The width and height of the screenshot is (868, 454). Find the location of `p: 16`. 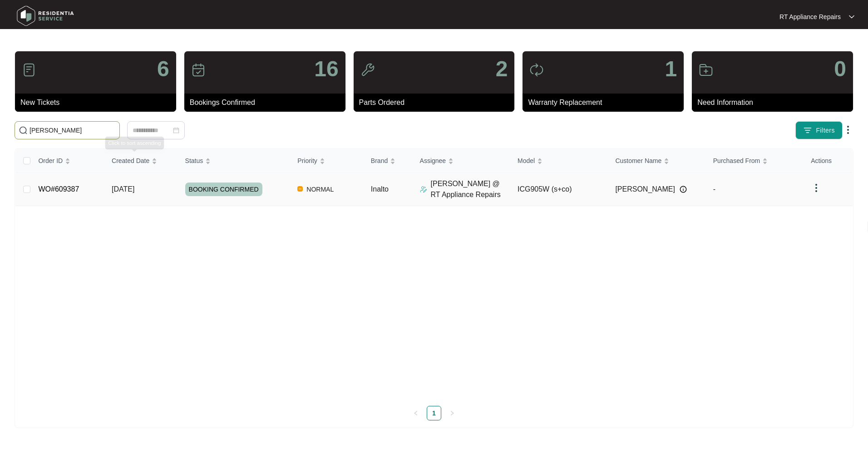

p: 16 is located at coordinates (326, 69).